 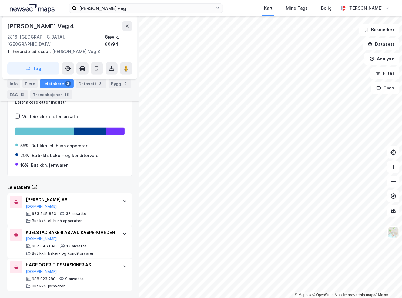 I want to click on img: logo.a4113a55bc3d86da70a041830d287a7e.svg, so click(x=32, y=8).